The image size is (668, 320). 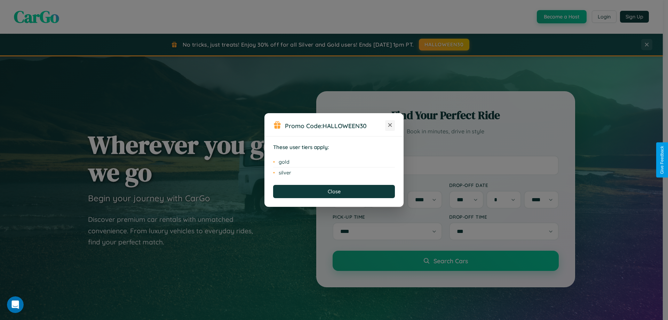 I want to click on h3: Promo Code:, so click(x=335, y=126).